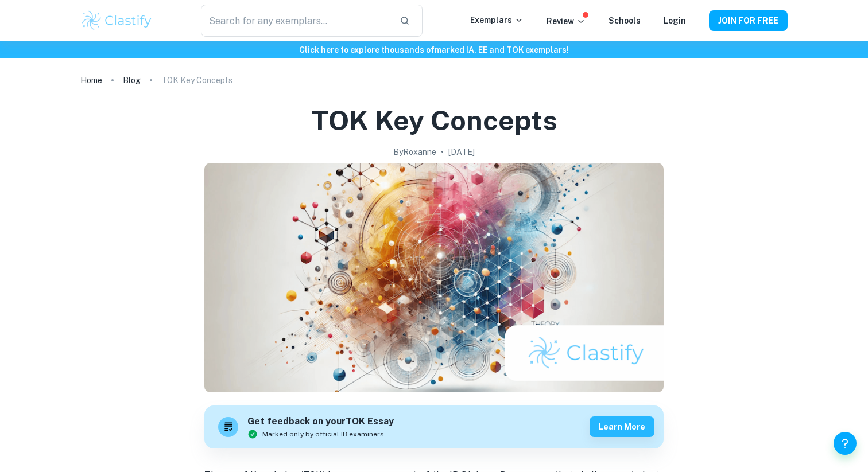  What do you see at coordinates (434, 50) in the screenshot?
I see `h6: Click here to explore thousands of marked IA, EE and TOK exemplars !` at bounding box center [434, 50].